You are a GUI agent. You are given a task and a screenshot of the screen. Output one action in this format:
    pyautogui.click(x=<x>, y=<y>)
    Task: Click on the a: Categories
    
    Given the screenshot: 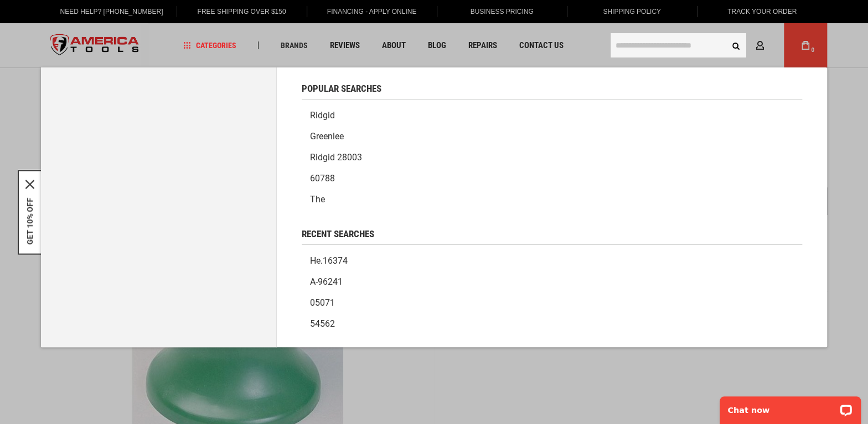 What is the action you would take?
    pyautogui.click(x=210, y=45)
    